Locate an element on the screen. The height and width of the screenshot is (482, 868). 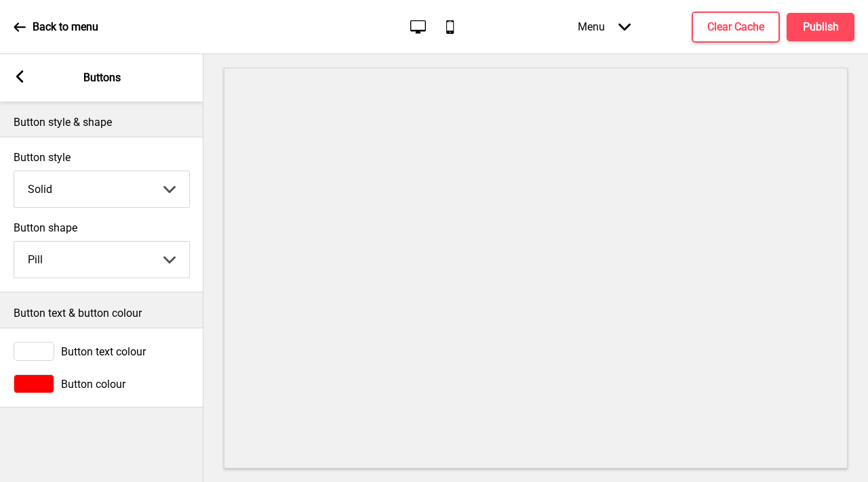
div: Button text colour is located at coordinates (102, 352).